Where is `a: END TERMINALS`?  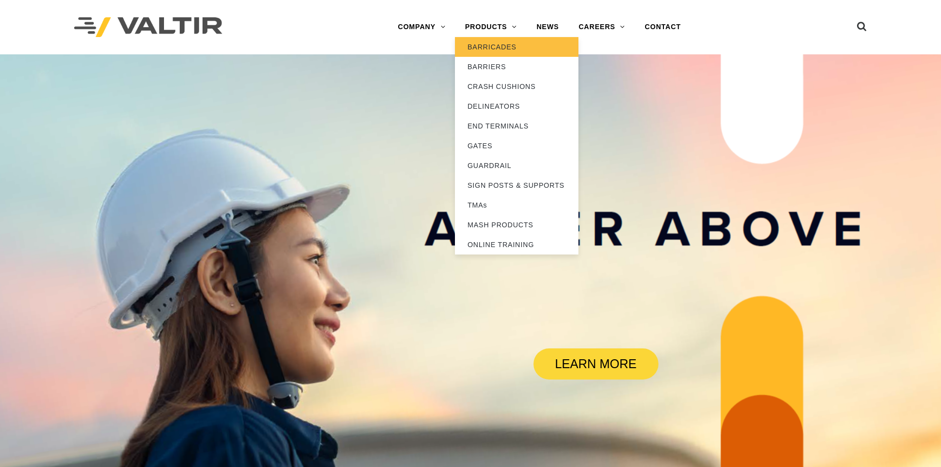 a: END TERMINALS is located at coordinates (517, 126).